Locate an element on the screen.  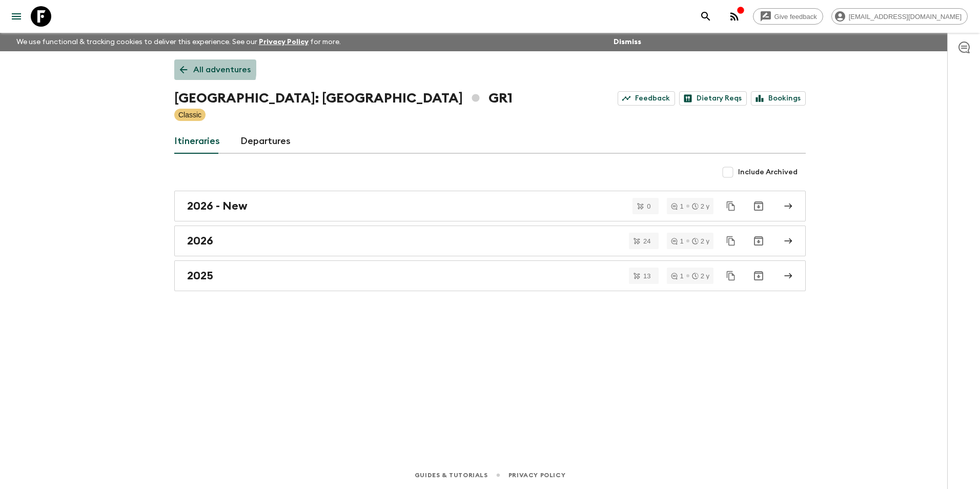
p: We use functional & tracking cookies to deliver this experience. See our for more. is located at coordinates (179, 42).